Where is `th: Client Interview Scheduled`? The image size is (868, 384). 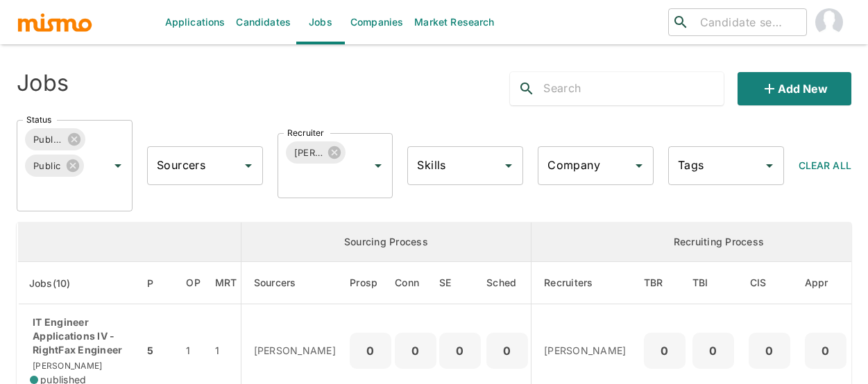 th: Client Interview Scheduled is located at coordinates (770, 283).